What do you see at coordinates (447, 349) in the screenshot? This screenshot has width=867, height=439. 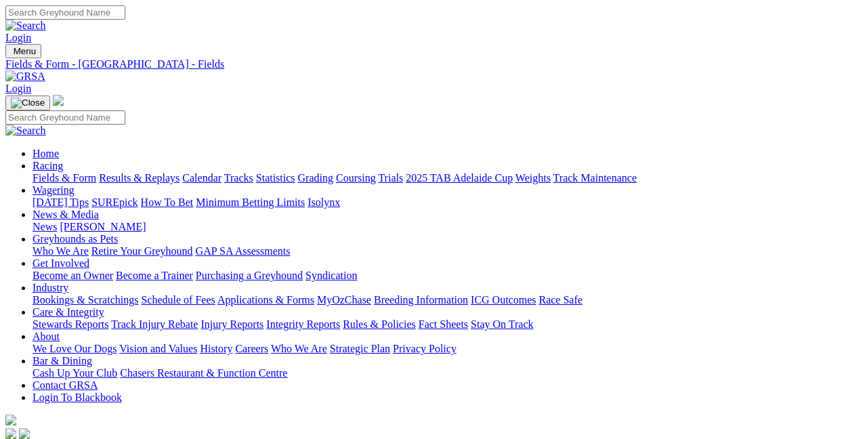 I see `div: About` at bounding box center [447, 349].